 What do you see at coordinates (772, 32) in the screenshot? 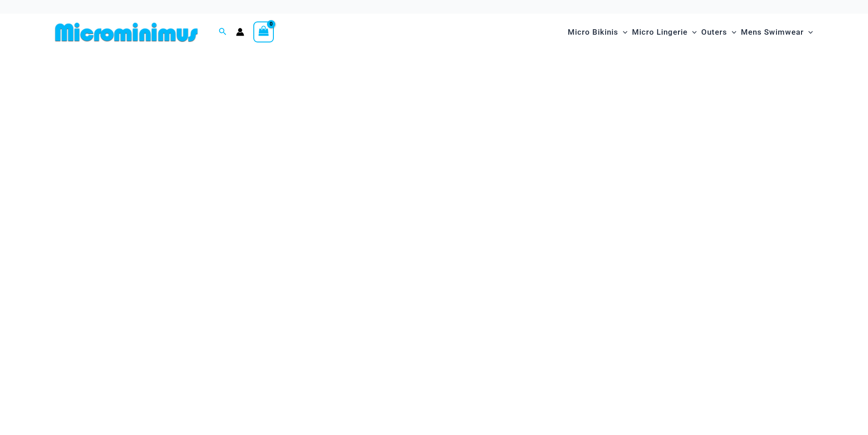
I see `span: Mens Swimwear` at bounding box center [772, 32].